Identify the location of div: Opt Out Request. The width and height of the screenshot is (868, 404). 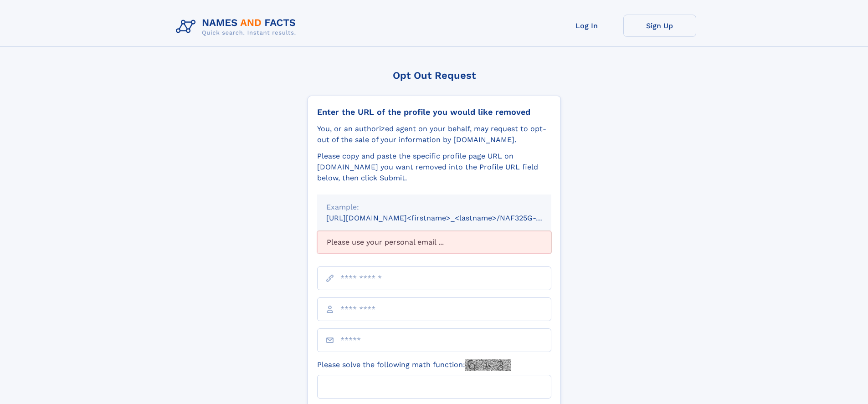
(434, 75).